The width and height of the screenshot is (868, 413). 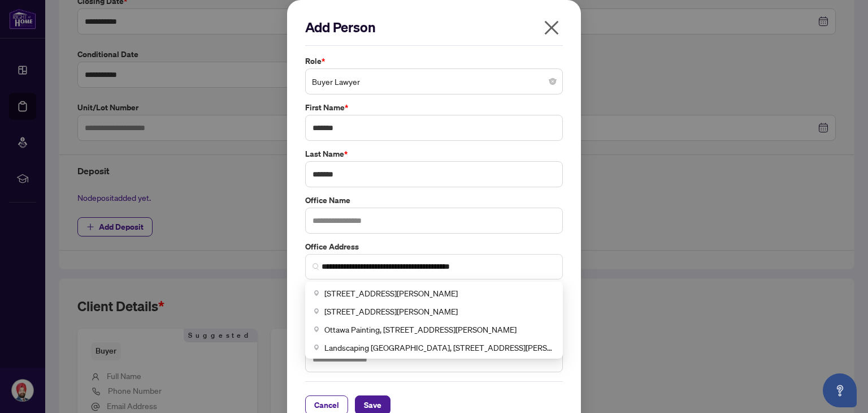 What do you see at coordinates (434, 246) in the screenshot?
I see `label: Office Address` at bounding box center [434, 246].